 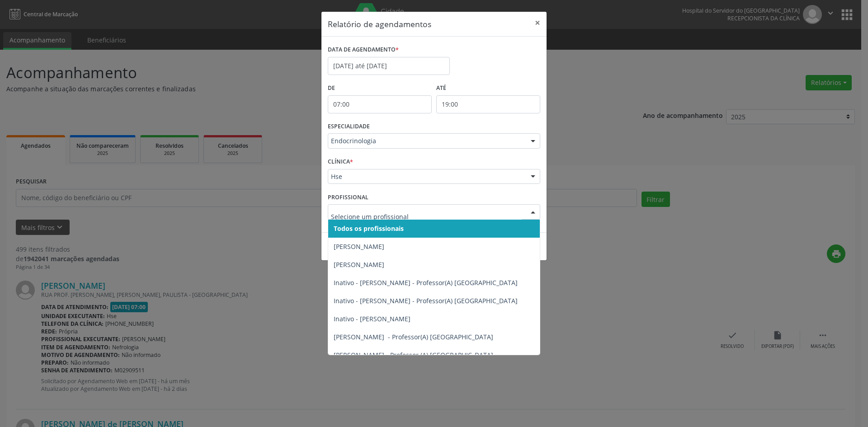 What do you see at coordinates (488, 104) in the screenshot?
I see `input: Selecione o horário final` at bounding box center [488, 104].